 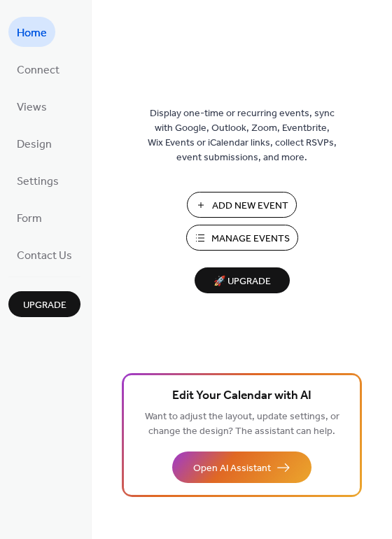 I want to click on span: Settings, so click(x=38, y=181).